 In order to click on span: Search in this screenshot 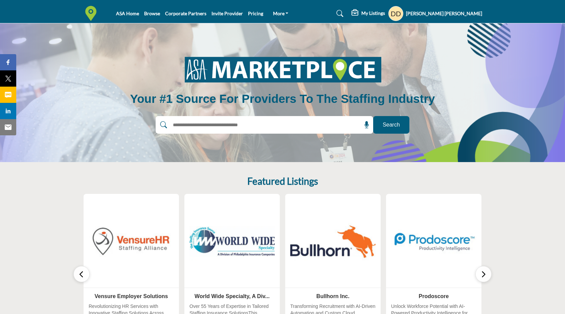, I will do `click(391, 125)`.